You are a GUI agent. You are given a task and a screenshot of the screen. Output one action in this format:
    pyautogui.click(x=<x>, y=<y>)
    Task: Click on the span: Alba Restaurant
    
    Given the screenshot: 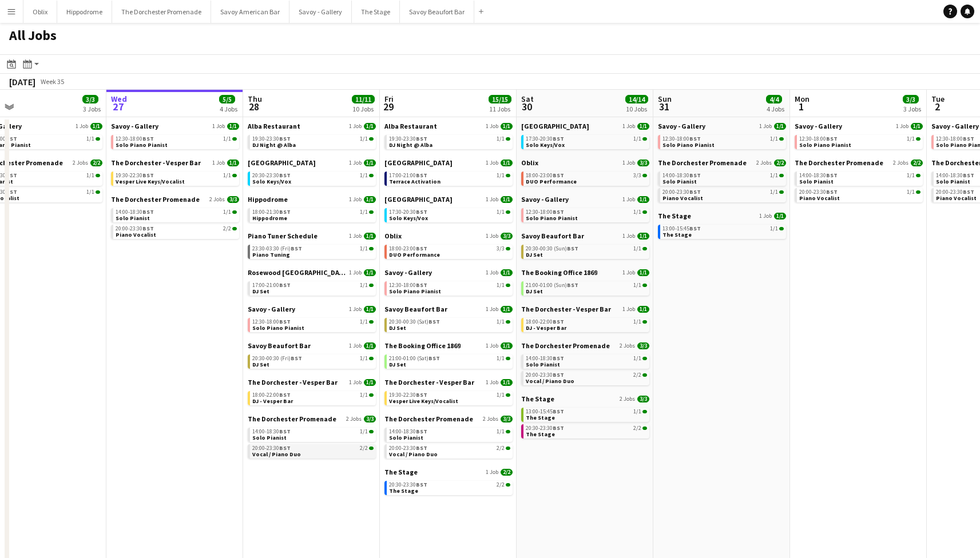 What is the action you would take?
    pyautogui.click(x=274, y=125)
    